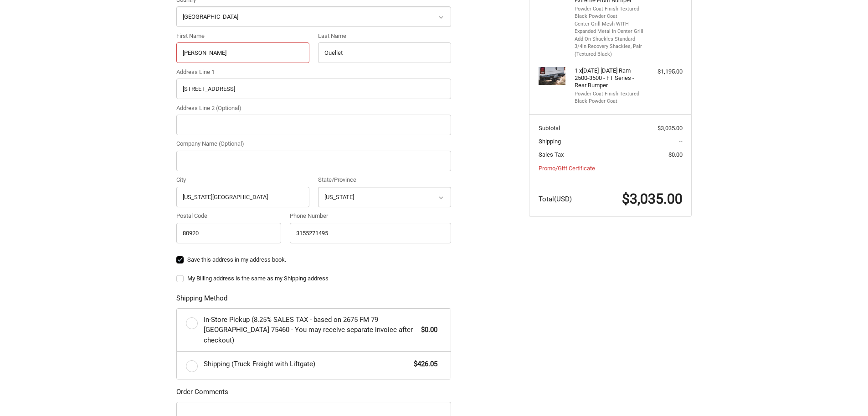 The height and width of the screenshot is (416, 868). I want to click on span: Sales Tax, so click(551, 154).